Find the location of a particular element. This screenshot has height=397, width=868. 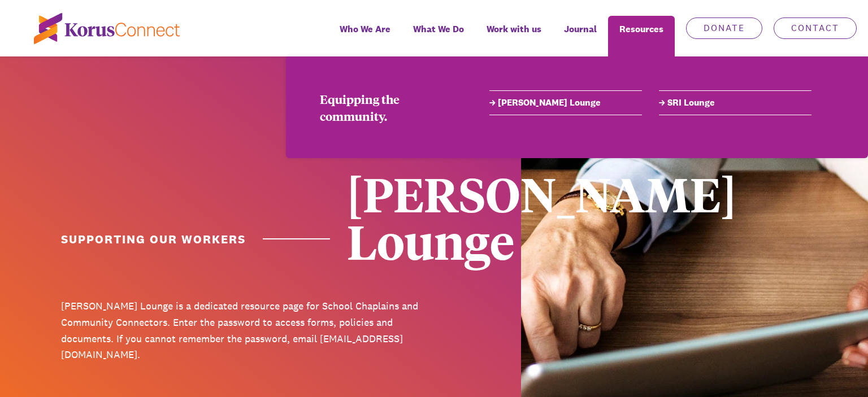

span: What We Do is located at coordinates (439, 29).